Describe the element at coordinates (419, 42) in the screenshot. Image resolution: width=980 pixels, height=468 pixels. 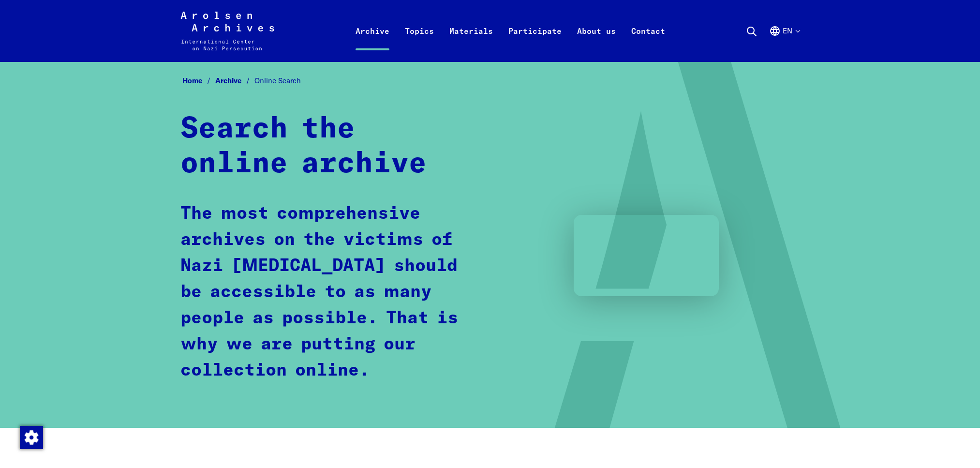
I see `a: Topics` at that location.